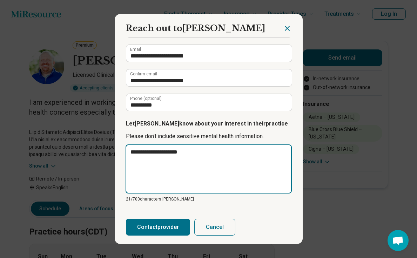 The image size is (417, 258). I want to click on label: Email, so click(135, 49).